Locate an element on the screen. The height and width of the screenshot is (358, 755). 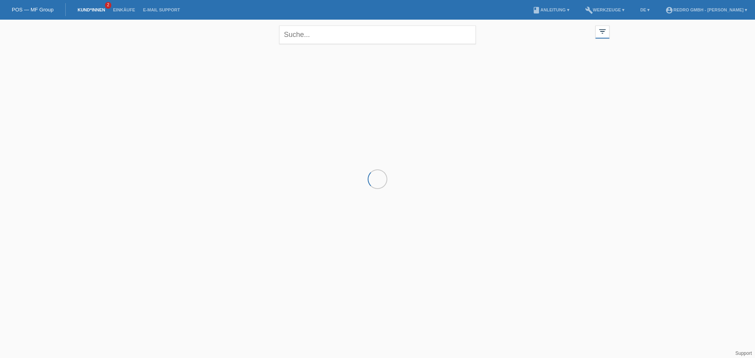
input: Suche... is located at coordinates (378, 35).